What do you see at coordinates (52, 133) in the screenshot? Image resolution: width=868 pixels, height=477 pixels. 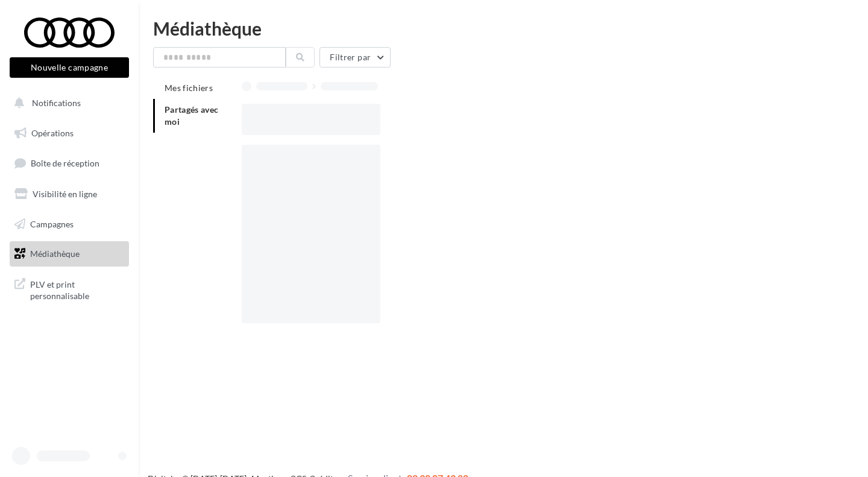 I see `span: Opérations` at bounding box center [52, 133].